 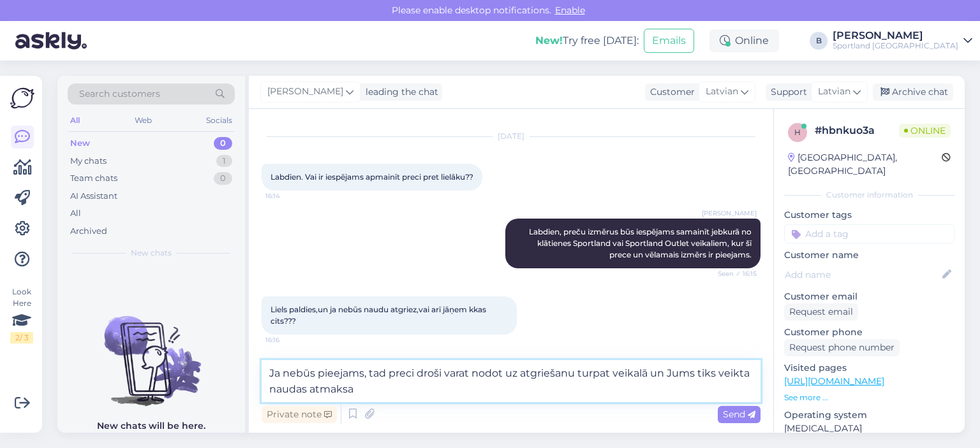 What do you see at coordinates (151, 426) in the screenshot?
I see `p: New chats will be here.` at bounding box center [151, 426].